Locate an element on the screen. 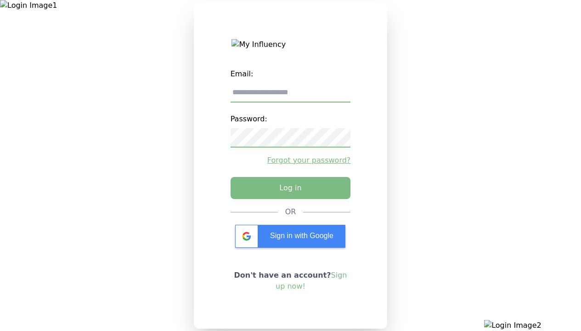 The image size is (581, 331). img: Login Image2 is located at coordinates (532, 325).